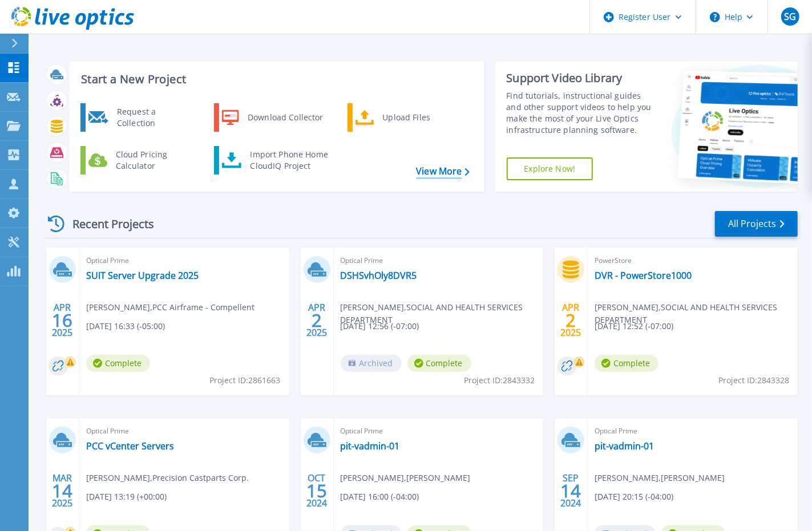 The image size is (812, 531). I want to click on a: Download Collector, so click(272, 118).